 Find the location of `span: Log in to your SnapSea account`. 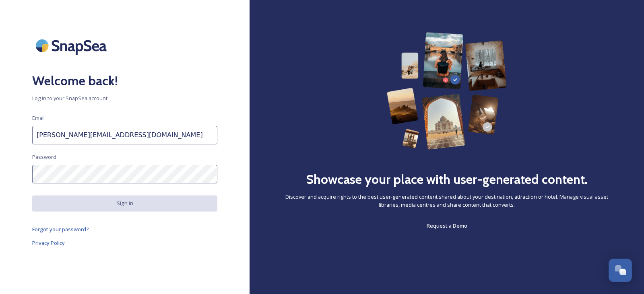

span: Log in to your SnapSea account is located at coordinates (125, 98).